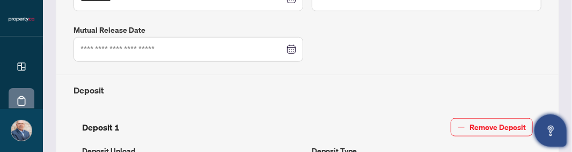 This screenshot has width=572, height=152. Describe the element at coordinates (498, 127) in the screenshot. I see `span: Remove Deposit` at that location.